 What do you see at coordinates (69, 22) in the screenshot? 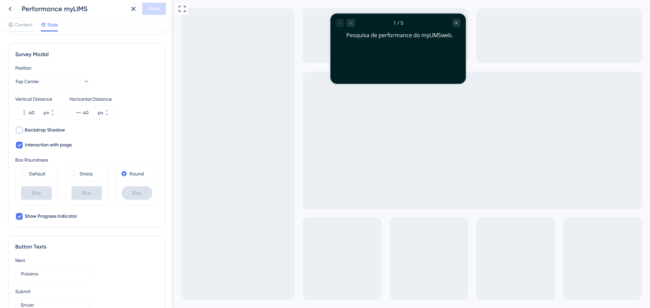
I see `div: Pesquisa de performance do myLIMSweb.` at bounding box center [69, 22].